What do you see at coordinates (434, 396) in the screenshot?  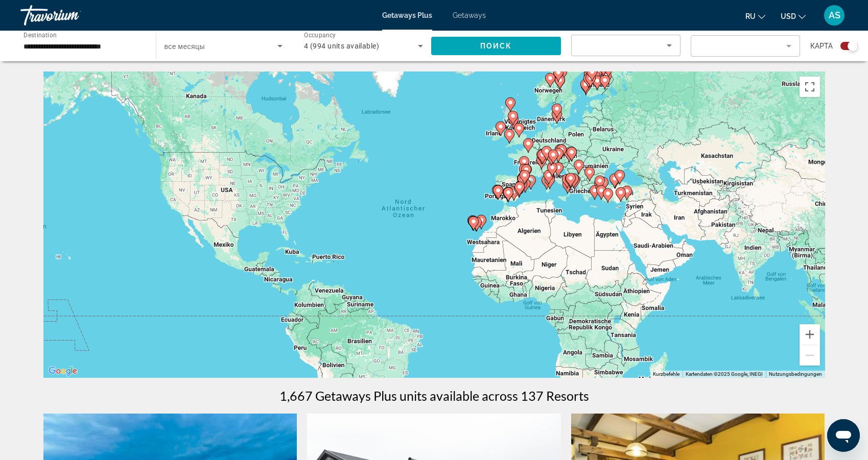 I see `h1: 1,667 Getaways Plus units available across 137 Resorts` at bounding box center [434, 396].